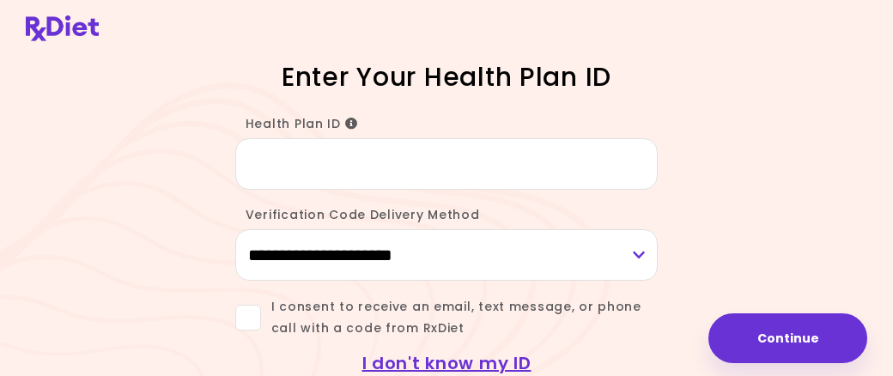 The width and height of the screenshot is (893, 376). Describe the element at coordinates (351, 124) in the screenshot. I see `i: Info` at that location.